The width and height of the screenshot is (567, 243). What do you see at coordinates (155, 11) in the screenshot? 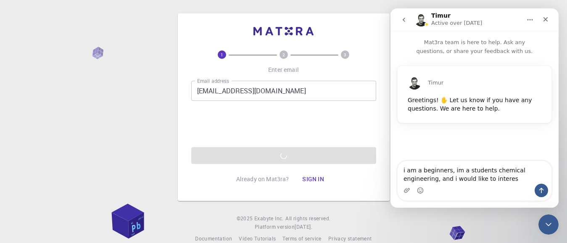
I see `div: Close` at bounding box center [155, 11].